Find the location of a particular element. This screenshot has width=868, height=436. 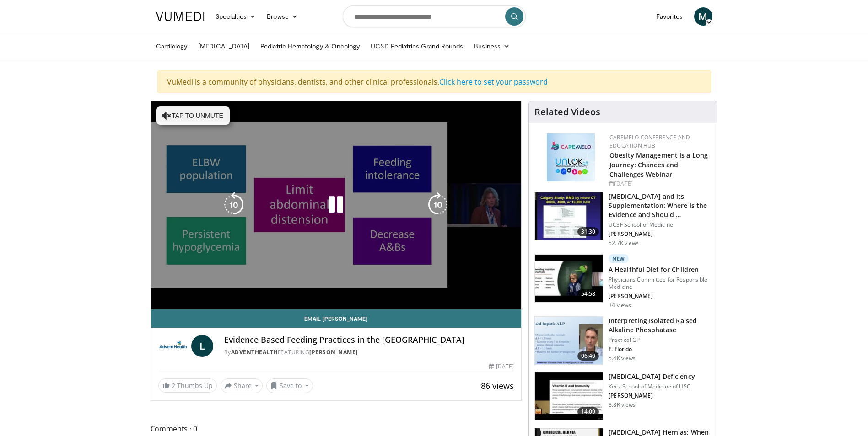

video-js: Video Player is located at coordinates (336, 205).